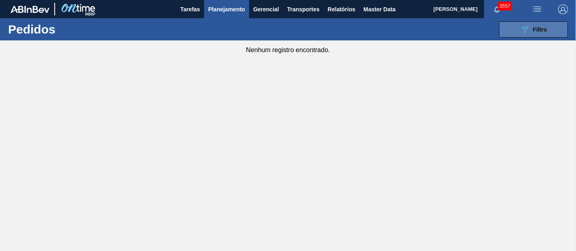 This screenshot has height=251, width=576. I want to click on span: Gerencial, so click(266, 9).